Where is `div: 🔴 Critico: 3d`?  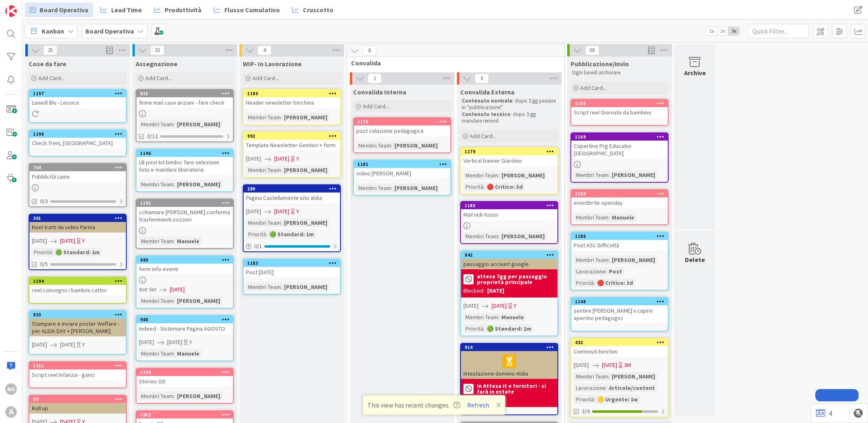
div: 🔴 Critico: 3d is located at coordinates (615, 283).